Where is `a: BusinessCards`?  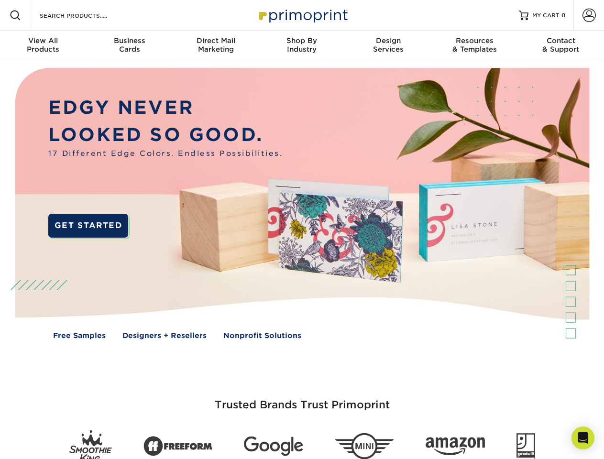 a: BusinessCards is located at coordinates (129, 46).